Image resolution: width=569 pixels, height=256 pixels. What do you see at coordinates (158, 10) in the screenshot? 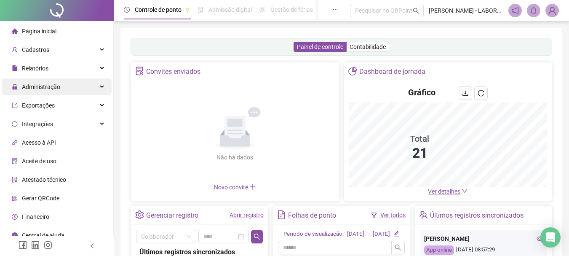
I see `span: Controle de ponto` at bounding box center [158, 10].